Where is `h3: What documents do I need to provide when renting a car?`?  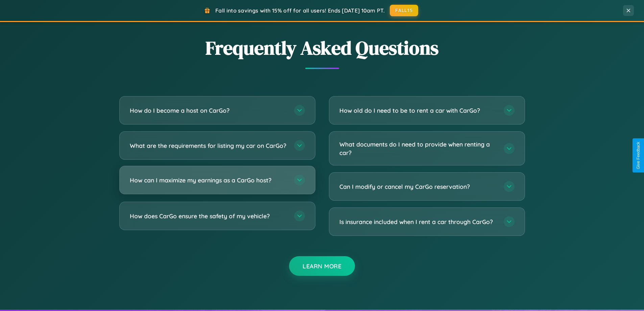
h3: What documents do I need to provide when renting a car? is located at coordinates (418, 148).